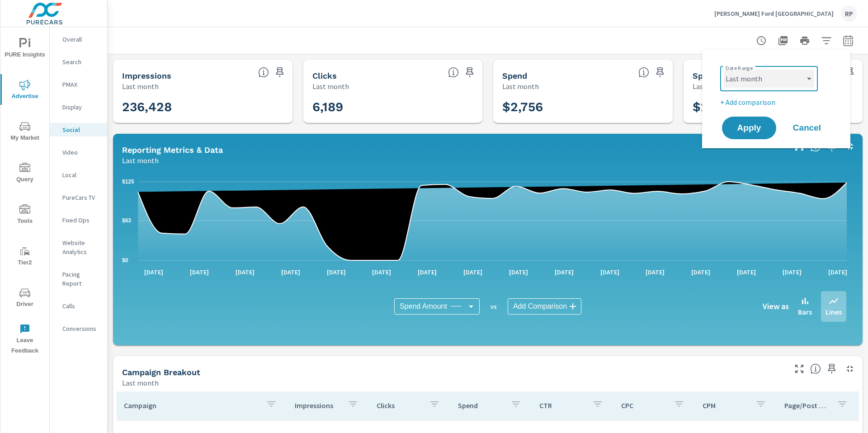 This screenshot has width=868, height=433. What do you see at coordinates (804, 312) in the screenshot?
I see `p: Bars` at bounding box center [804, 312].